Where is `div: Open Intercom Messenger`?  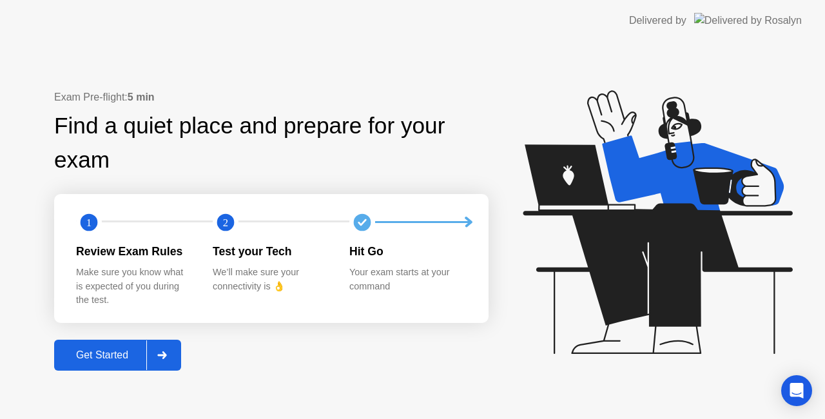 div: Open Intercom Messenger is located at coordinates (797, 391).